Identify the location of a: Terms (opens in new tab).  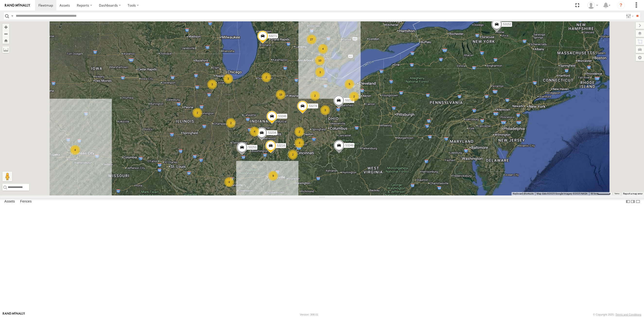
(617, 193).